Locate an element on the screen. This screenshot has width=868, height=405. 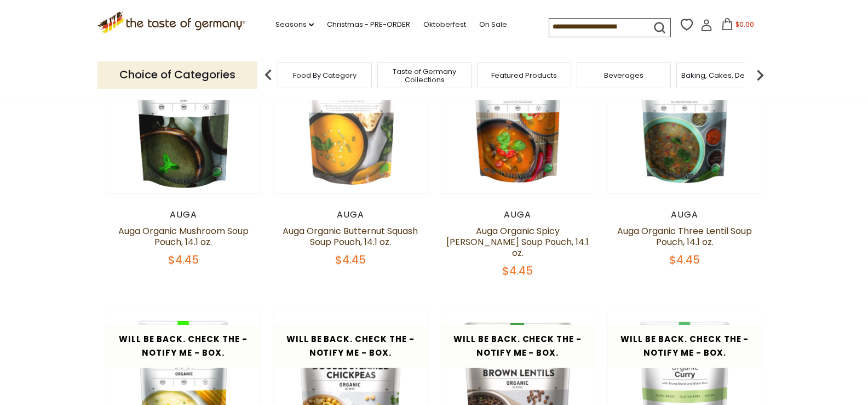
span: Food By Category is located at coordinates (324, 75).